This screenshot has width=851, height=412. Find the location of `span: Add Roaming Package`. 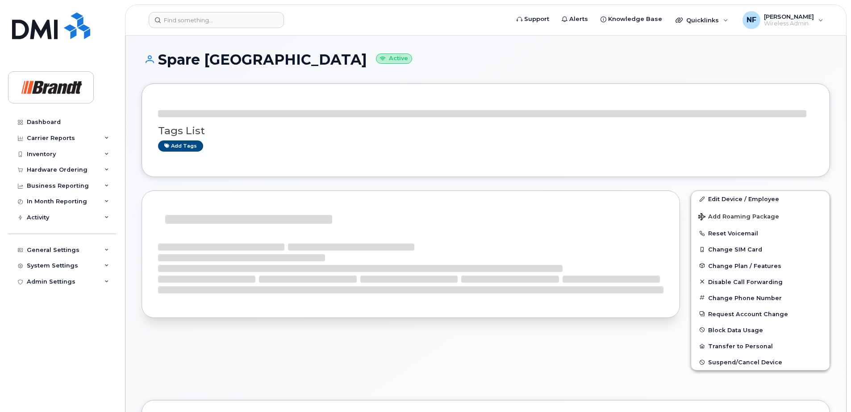

span: Add Roaming Package is located at coordinates (738, 217).